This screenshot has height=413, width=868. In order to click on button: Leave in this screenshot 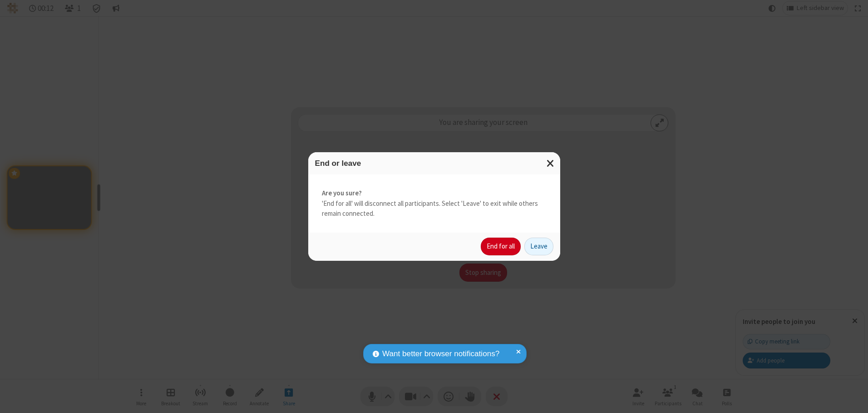, I will do `click(539, 247)`.